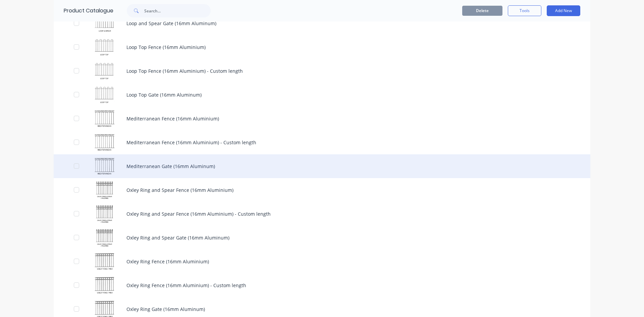 The width and height of the screenshot is (644, 317). What do you see at coordinates (322, 47) in the screenshot?
I see `div: Loop Top Fence (16mm Aluminium)Loop Top Fence (16mm Aluminium)` at bounding box center [322, 47].